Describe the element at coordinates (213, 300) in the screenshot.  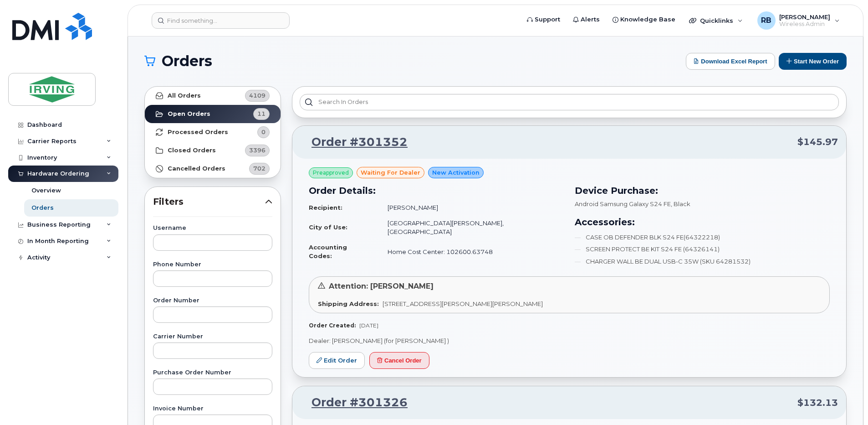
I see `label: Order Number` at that location.